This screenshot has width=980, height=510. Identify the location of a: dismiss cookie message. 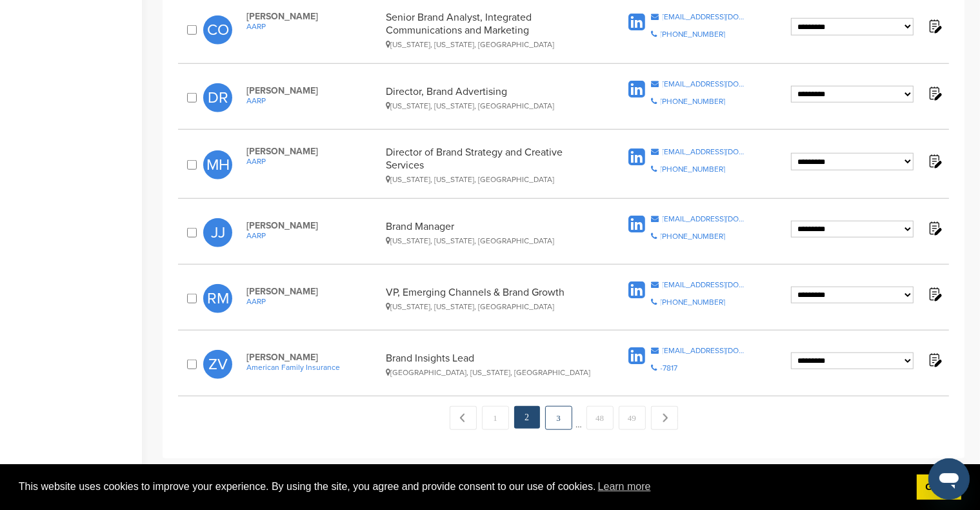
(939, 487).